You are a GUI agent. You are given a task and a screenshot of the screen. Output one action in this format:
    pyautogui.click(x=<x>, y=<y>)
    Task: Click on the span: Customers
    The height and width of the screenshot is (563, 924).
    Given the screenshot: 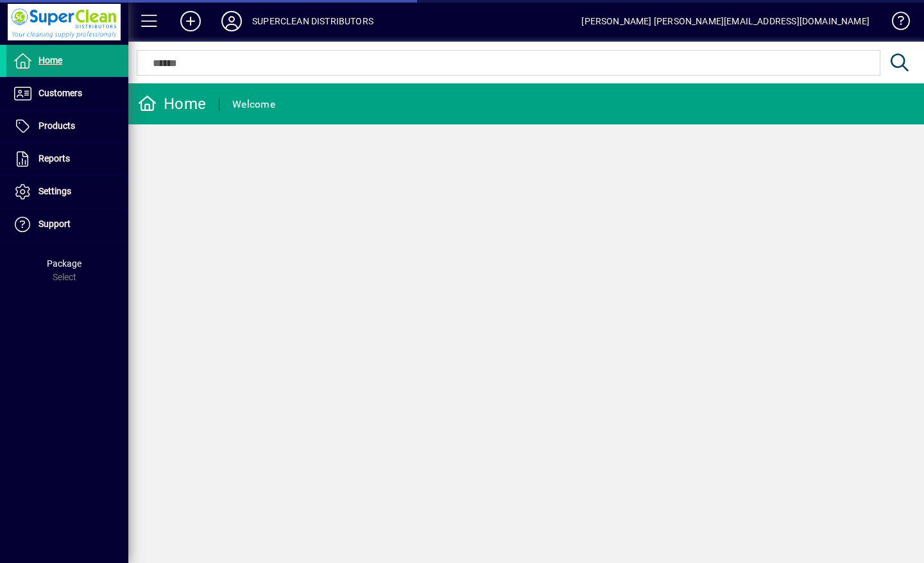 What is the action you would take?
    pyautogui.click(x=60, y=93)
    